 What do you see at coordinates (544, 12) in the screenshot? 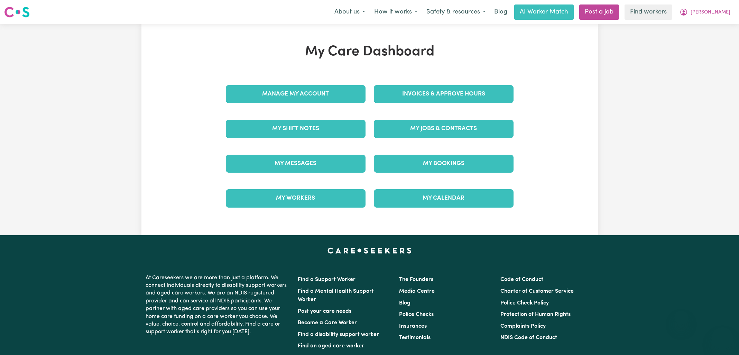
I see `a: AI Worker Match` at bounding box center [544, 12].